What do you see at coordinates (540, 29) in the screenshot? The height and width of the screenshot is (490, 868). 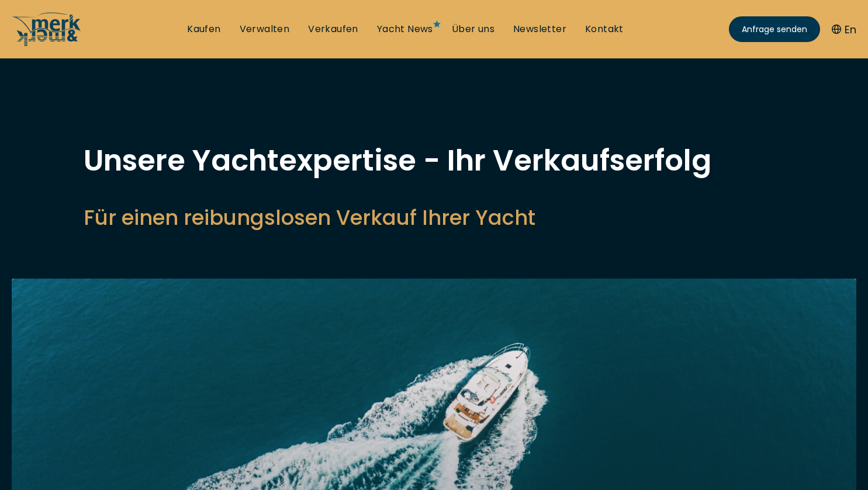 I see `a: Newsletter` at bounding box center [540, 29].